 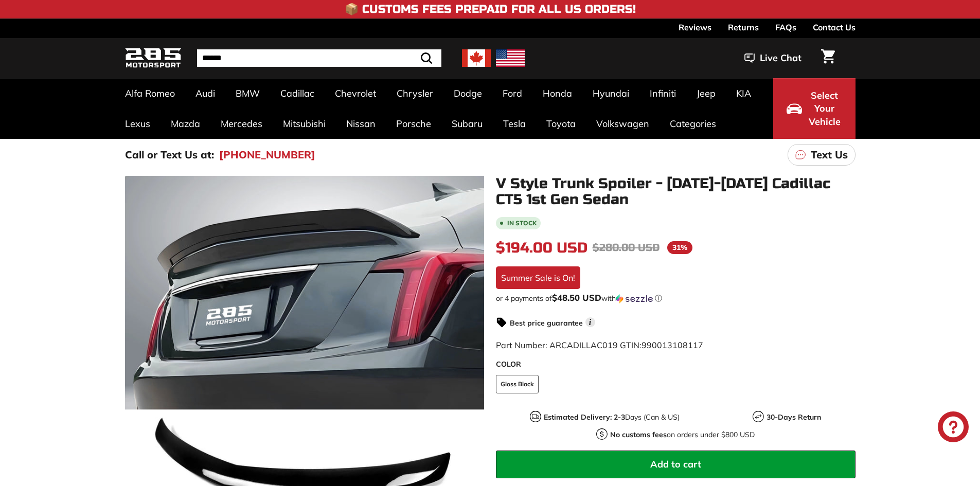 I want to click on a: Cart, so click(x=828, y=58).